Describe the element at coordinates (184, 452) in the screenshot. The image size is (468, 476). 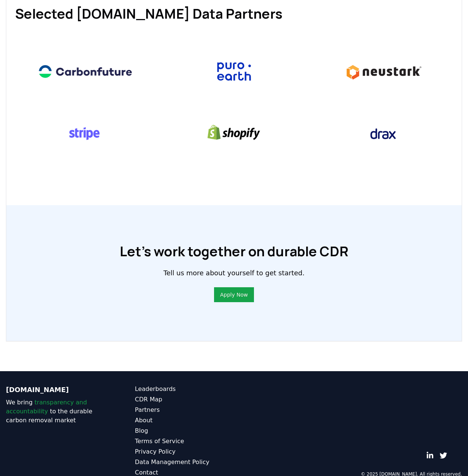
I see `a: Privacy Policy` at that location.